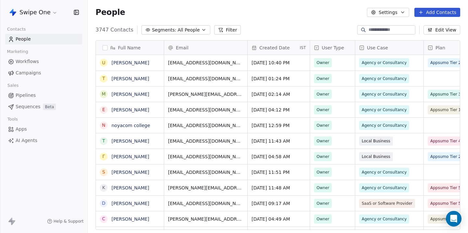  I want to click on span: Workflows, so click(27, 61).